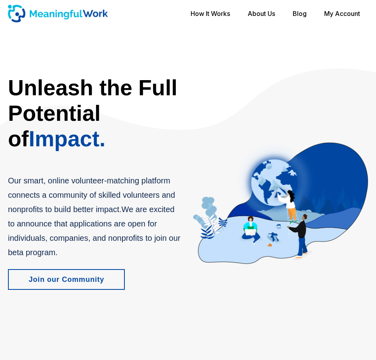  I want to click on a: How It Works, so click(210, 14).